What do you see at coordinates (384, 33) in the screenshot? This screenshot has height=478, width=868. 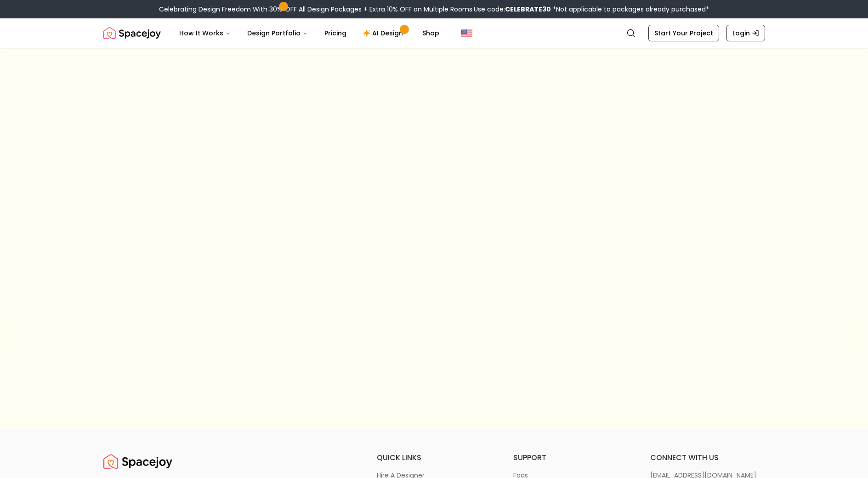 I see `a: AI Design` at bounding box center [384, 33].